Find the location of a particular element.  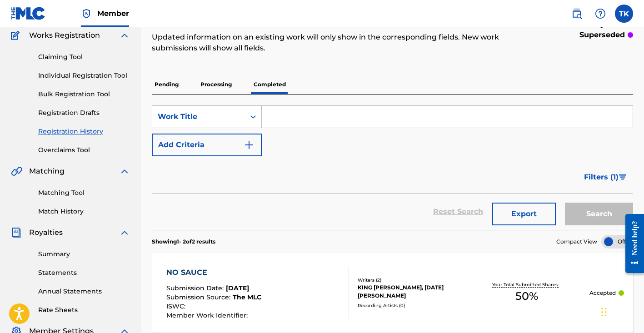

p: Your Total Submitted Shares: is located at coordinates (527, 284).